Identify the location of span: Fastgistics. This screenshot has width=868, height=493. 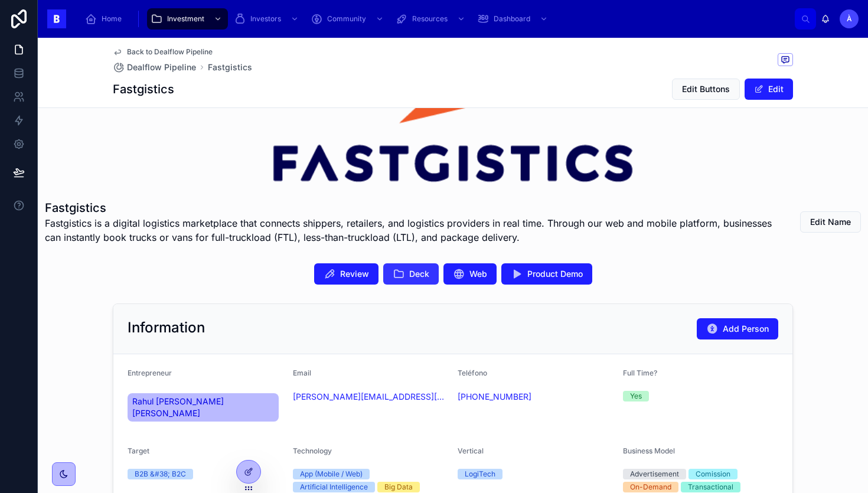
(230, 67).